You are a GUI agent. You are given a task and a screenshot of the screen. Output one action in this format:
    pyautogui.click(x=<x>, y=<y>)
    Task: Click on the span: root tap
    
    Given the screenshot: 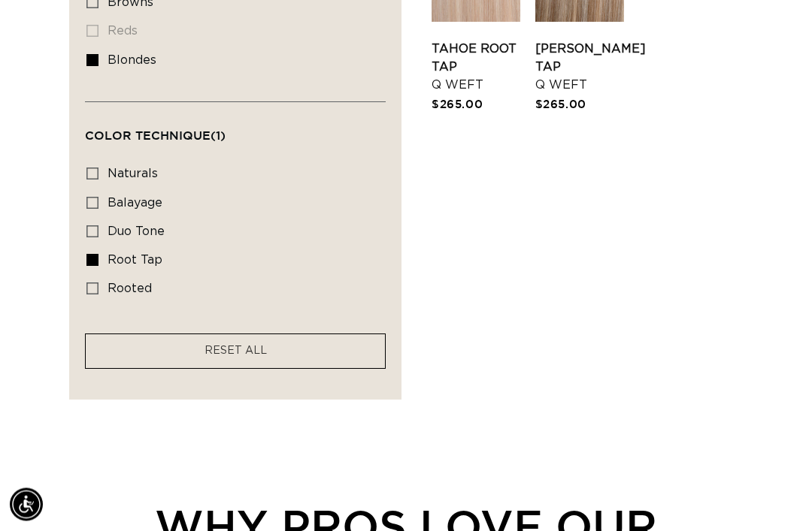 What is the action you would take?
    pyautogui.click(x=135, y=261)
    